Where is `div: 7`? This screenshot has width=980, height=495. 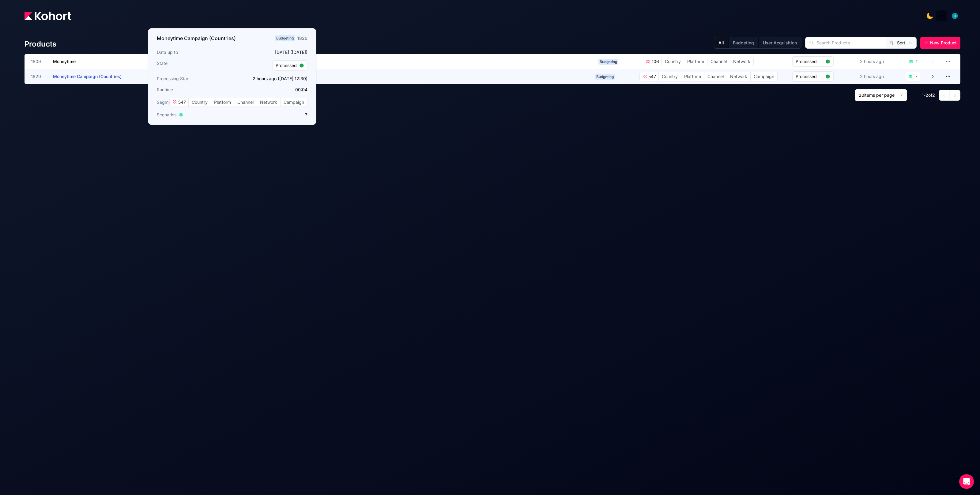 div: 7 is located at coordinates (916, 77).